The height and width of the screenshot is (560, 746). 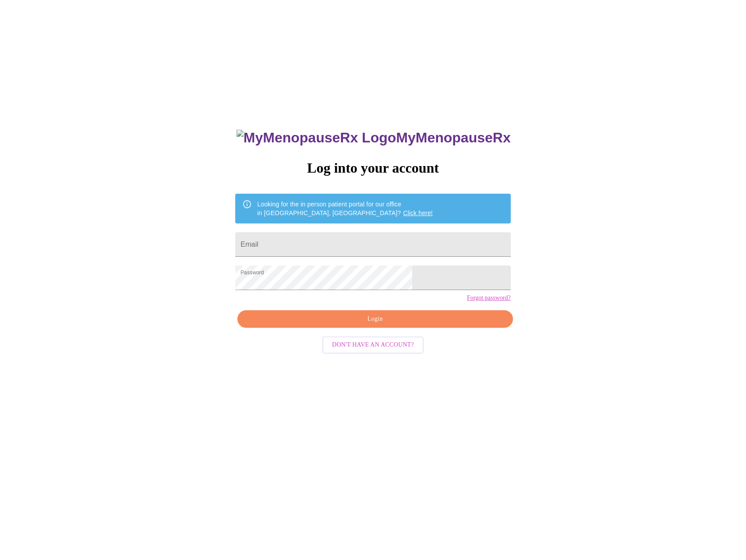 What do you see at coordinates (489, 298) in the screenshot?
I see `a: Forgot password?` at bounding box center [489, 298].